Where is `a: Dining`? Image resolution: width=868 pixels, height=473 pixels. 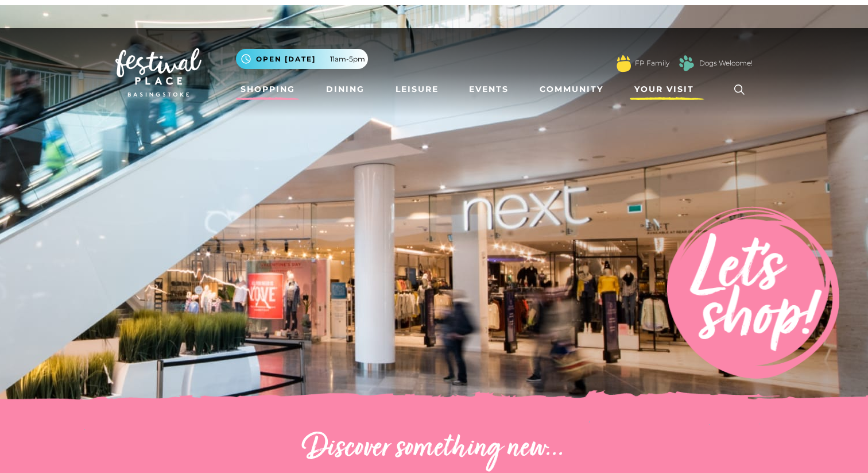
a: Dining is located at coordinates (345, 89).